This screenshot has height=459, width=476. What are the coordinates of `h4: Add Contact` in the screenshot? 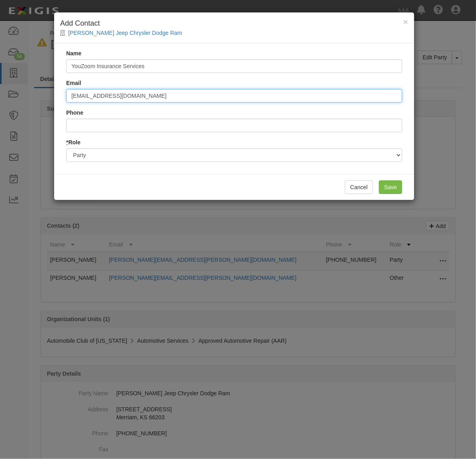 It's located at (234, 24).